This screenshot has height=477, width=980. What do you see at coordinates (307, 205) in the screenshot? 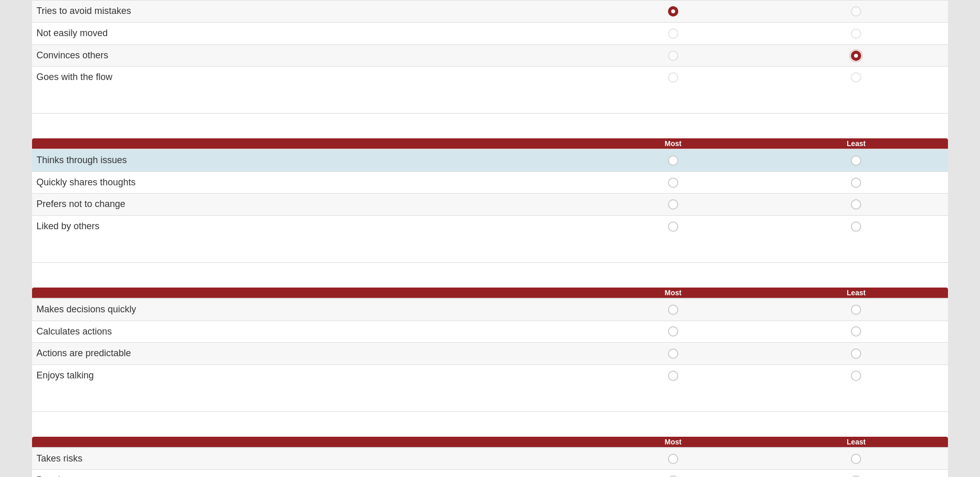
I see `td: Prefers not to change` at bounding box center [307, 205].